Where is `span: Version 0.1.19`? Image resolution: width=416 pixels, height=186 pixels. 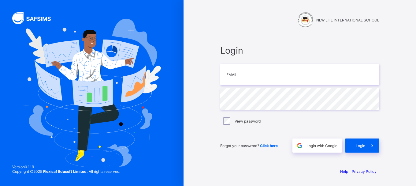
span: Version 0.1.19 is located at coordinates (66, 166).